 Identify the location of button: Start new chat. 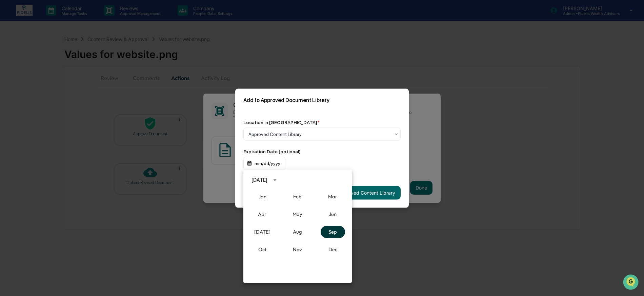
(119, 58).